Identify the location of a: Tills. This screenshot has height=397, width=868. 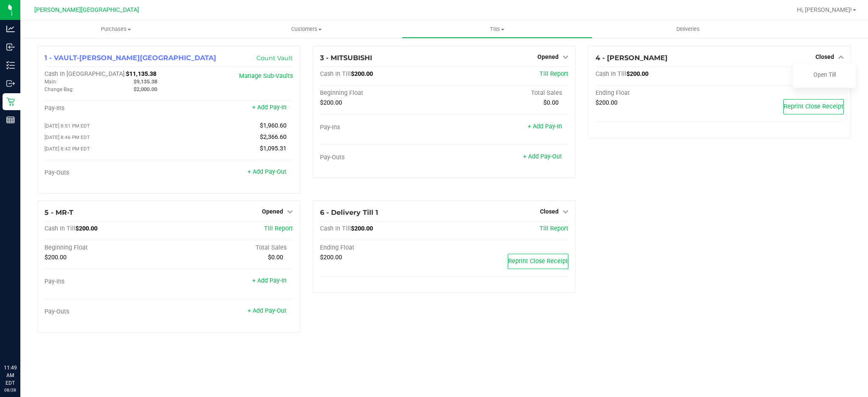
(497, 29).